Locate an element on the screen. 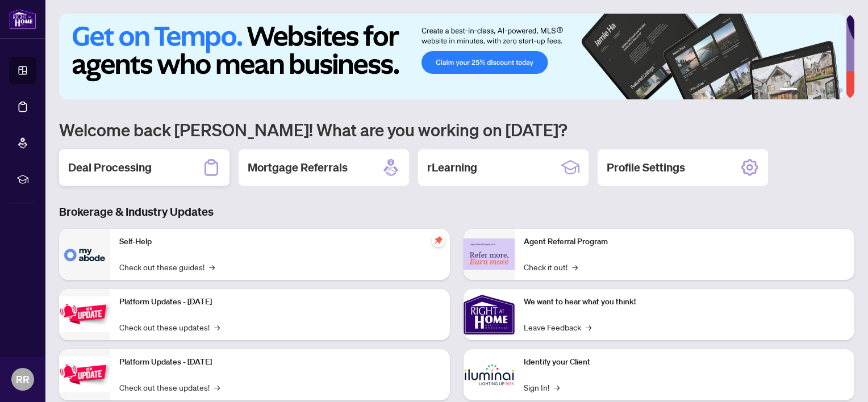  img: Slide 0 is located at coordinates (452, 56).